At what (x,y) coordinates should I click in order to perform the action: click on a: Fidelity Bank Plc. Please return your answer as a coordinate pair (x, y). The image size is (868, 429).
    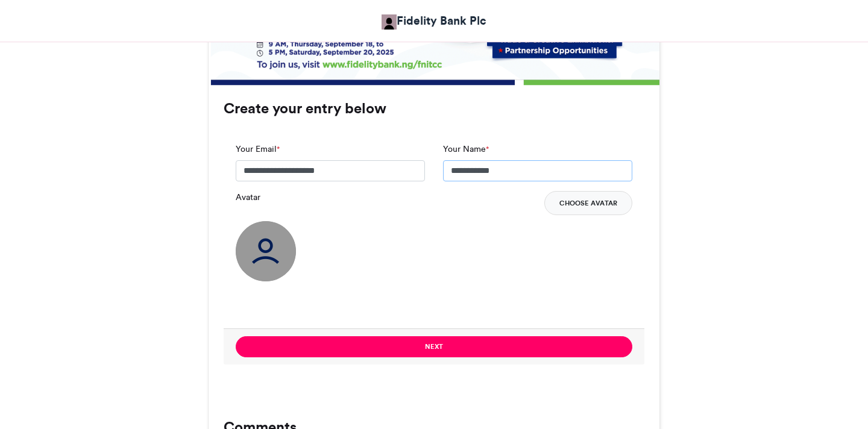
    Looking at the image, I should click on (434, 21).